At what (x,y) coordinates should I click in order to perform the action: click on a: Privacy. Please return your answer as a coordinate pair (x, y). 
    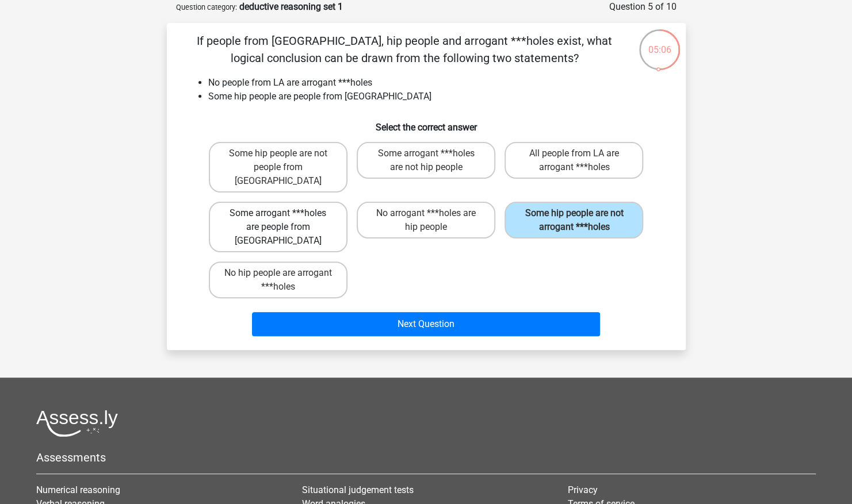
    Looking at the image, I should click on (582, 490).